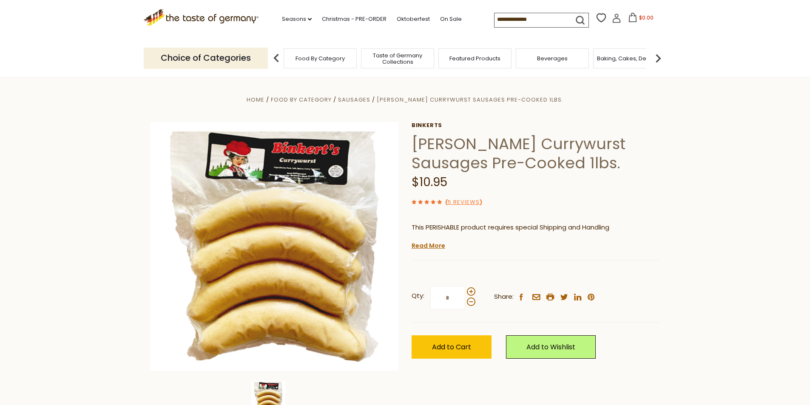  What do you see at coordinates (354, 99) in the screenshot?
I see `span: Sausages` at bounding box center [354, 99].